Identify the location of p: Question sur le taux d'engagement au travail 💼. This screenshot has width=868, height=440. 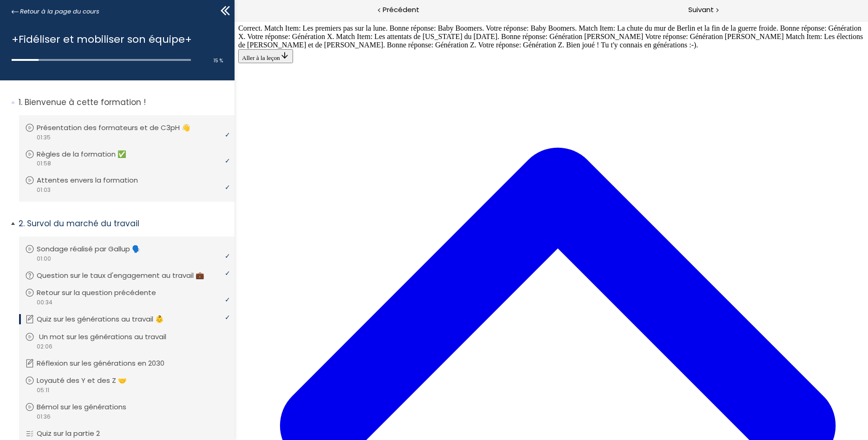
(127, 275).